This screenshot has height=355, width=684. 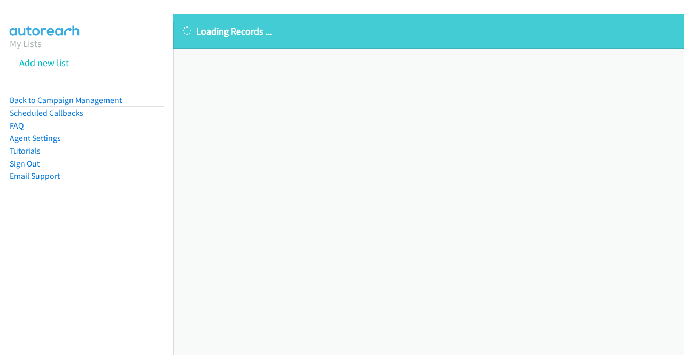 I want to click on a: Tutorials, so click(x=25, y=151).